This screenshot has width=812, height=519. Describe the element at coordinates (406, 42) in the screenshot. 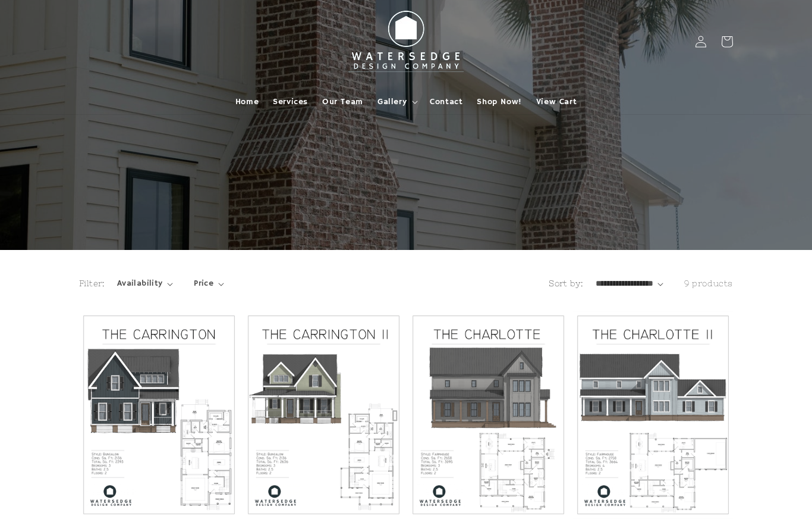

I see `img: Watersedge Design Co` at that location.